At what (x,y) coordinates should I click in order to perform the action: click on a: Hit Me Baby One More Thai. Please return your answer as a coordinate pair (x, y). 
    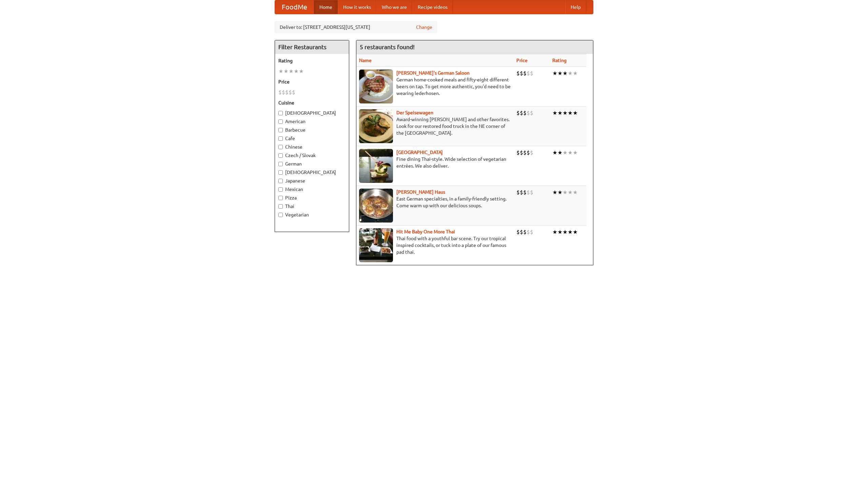
    Looking at the image, I should click on (425, 232).